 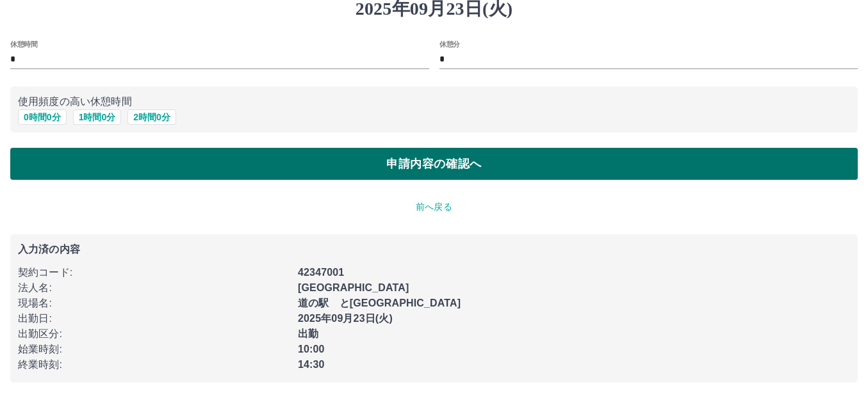 What do you see at coordinates (434, 102) in the screenshot?
I see `p: 使用頻度の高い休憩時間` at bounding box center [434, 102].